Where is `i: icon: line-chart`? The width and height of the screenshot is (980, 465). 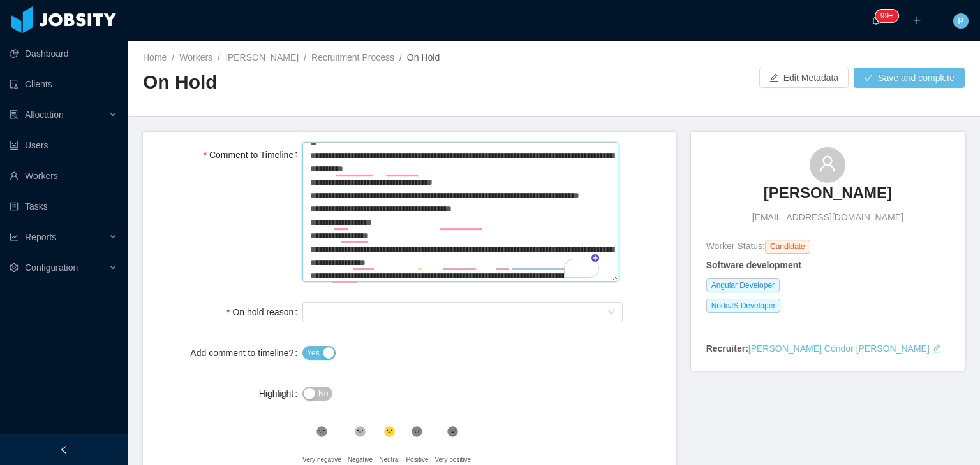 i: icon: line-chart is located at coordinates (14, 237).